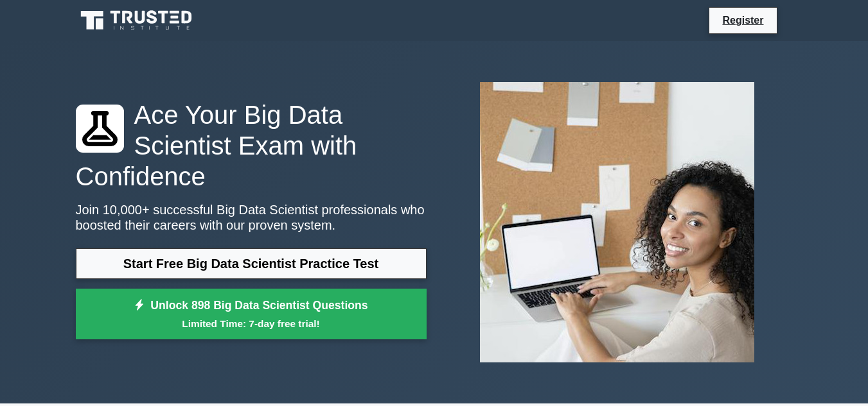  What do you see at coordinates (251, 217) in the screenshot?
I see `p: Join 10,000+ successful Big Data Scientist professionals who boosted their careers with our prove...` at bounding box center [251, 217].